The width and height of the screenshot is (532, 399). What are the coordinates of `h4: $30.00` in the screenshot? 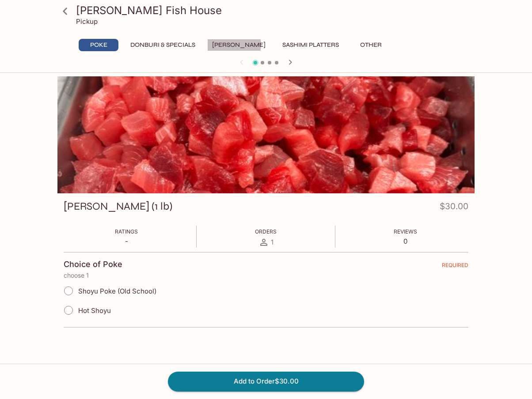 It's located at (454, 208).